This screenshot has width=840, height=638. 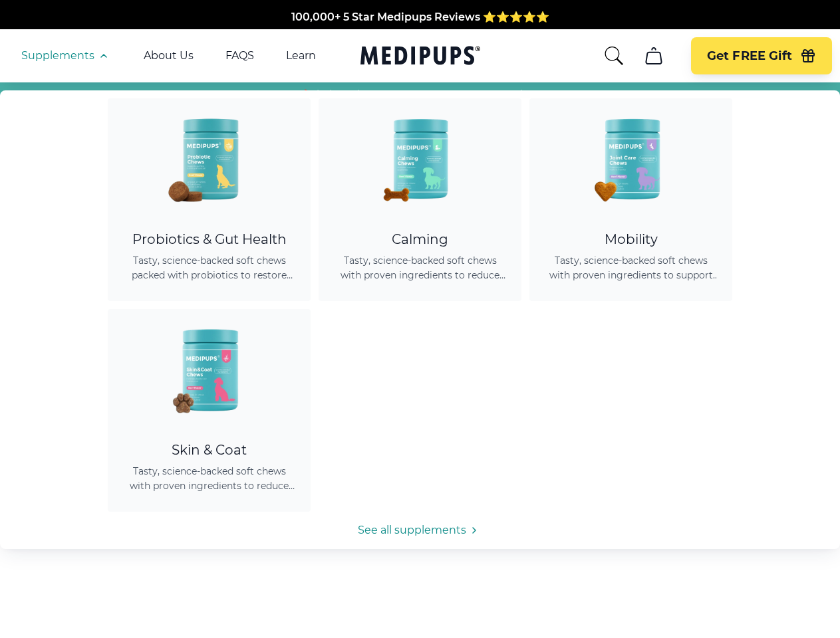 I want to click on span: Get FREE Gift, so click(x=750, y=56).